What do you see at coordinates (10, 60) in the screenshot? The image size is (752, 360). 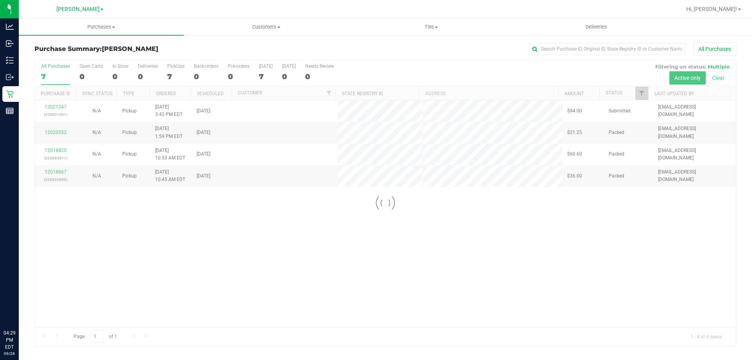 I see `inline-svg: Inventory` at bounding box center [10, 60].